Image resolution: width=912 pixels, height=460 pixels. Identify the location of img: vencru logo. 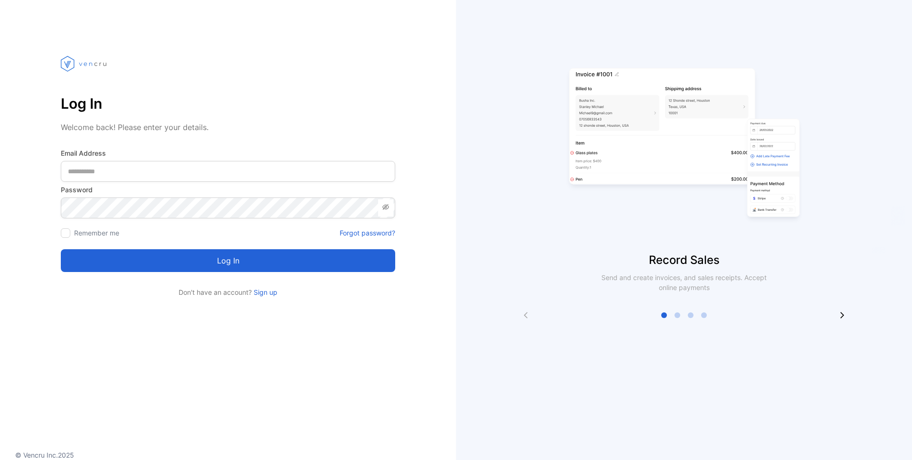
(85, 64).